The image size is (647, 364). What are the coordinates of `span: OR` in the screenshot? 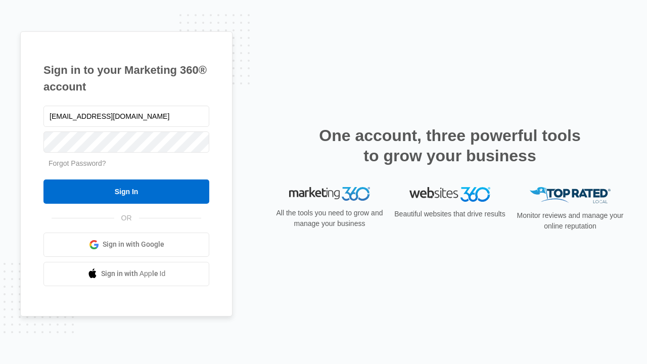 It's located at (126, 218).